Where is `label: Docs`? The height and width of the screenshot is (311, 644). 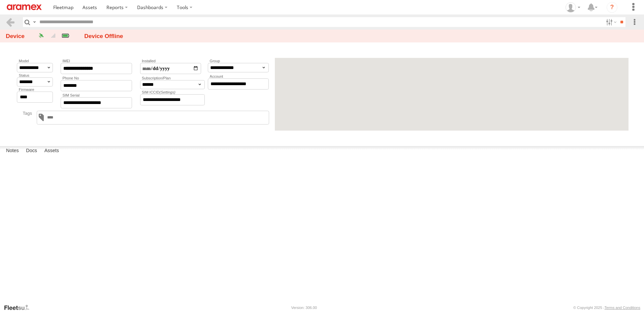
label: Docs is located at coordinates (31, 151).